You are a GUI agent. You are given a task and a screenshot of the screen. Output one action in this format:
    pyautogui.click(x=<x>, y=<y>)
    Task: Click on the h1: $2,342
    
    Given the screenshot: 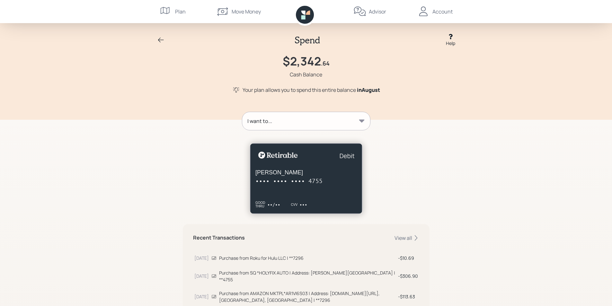 What is the action you would take?
    pyautogui.click(x=302, y=61)
    